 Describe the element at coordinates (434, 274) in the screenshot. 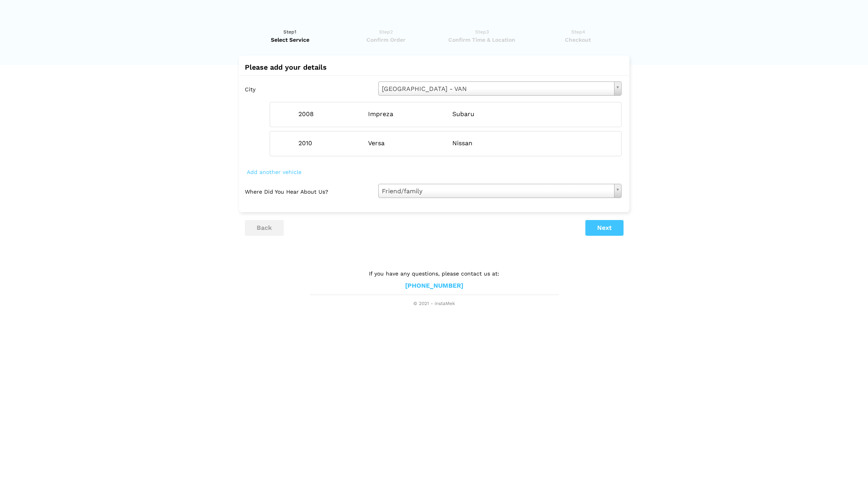

I see `p: If you have any questions, please contact us at:` at that location.